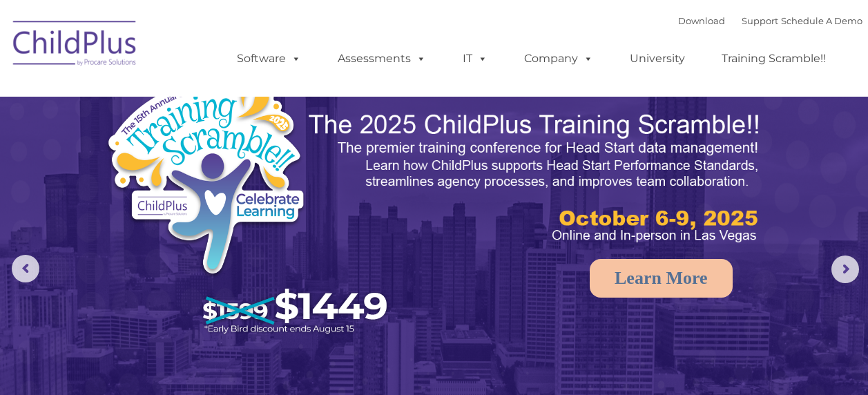 This screenshot has width=868, height=395. Describe the element at coordinates (759, 21) in the screenshot. I see `a: Support` at that location.